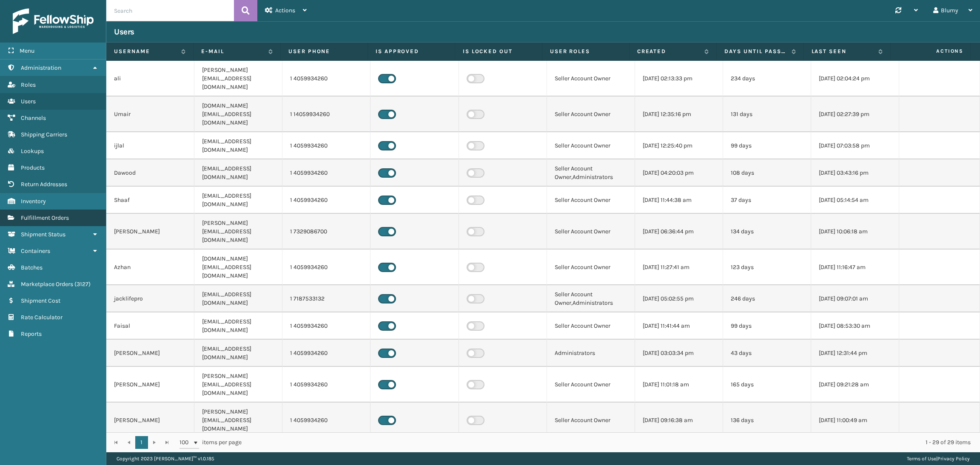 Image resolution: width=980 pixels, height=465 pixels. I want to click on td: Dawood, so click(150, 173).